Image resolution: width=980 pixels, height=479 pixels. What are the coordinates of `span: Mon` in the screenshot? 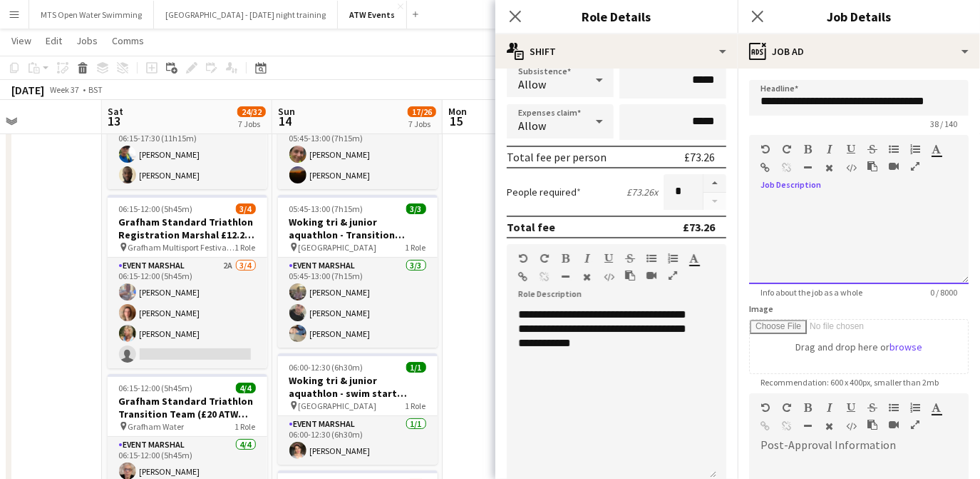 It's located at (458, 111).